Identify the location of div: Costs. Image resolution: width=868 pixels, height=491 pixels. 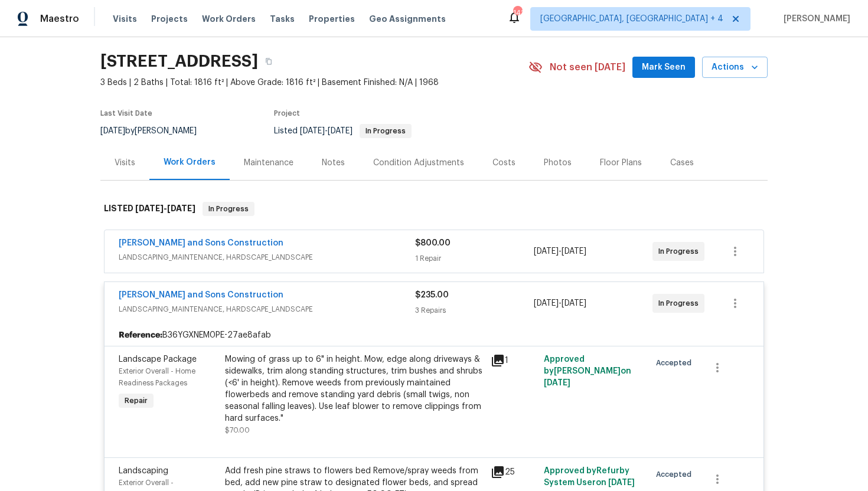
(504, 163).